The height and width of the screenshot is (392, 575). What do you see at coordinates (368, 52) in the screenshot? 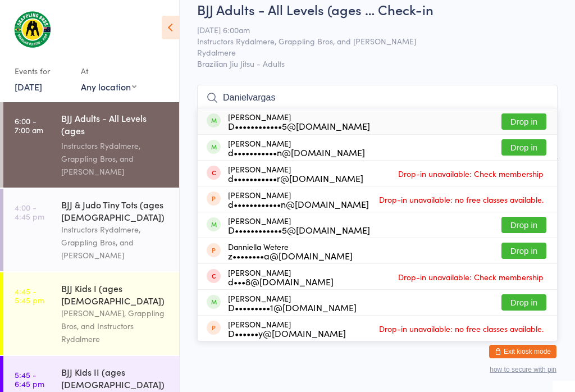
I see `span: Rydalmere` at bounding box center [368, 52].